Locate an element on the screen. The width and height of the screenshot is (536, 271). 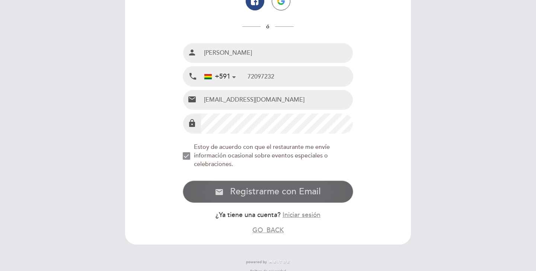
span: Registrarme con Email is located at coordinates (276, 191).